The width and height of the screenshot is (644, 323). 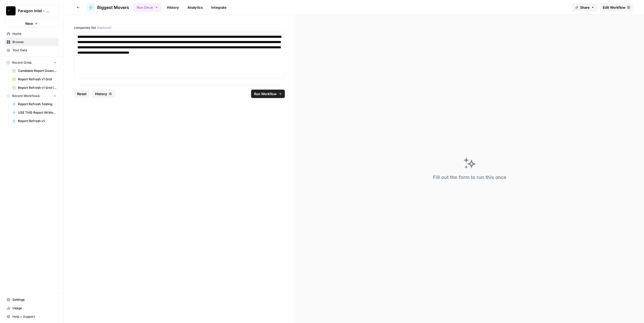 I want to click on button: Help + Support, so click(x=31, y=316).